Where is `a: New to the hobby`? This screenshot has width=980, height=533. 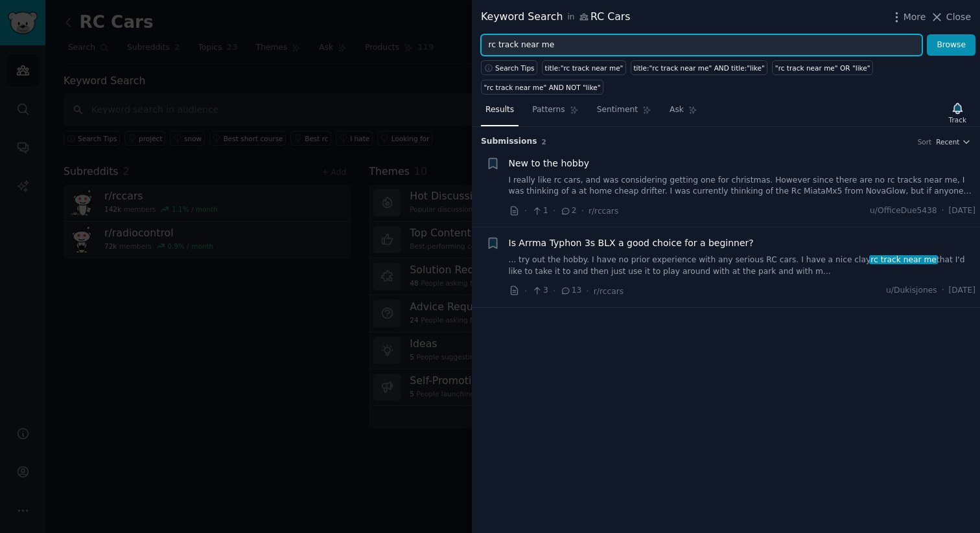
a: New to the hobby is located at coordinates (549, 163).